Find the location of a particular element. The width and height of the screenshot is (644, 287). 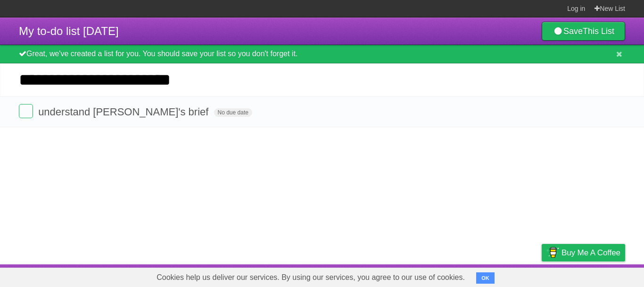

b: This List is located at coordinates (599, 31).